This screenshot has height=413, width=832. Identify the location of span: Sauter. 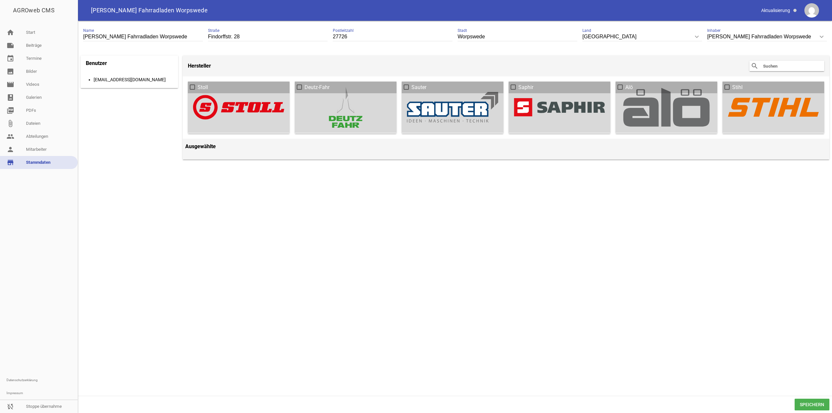
(419, 87).